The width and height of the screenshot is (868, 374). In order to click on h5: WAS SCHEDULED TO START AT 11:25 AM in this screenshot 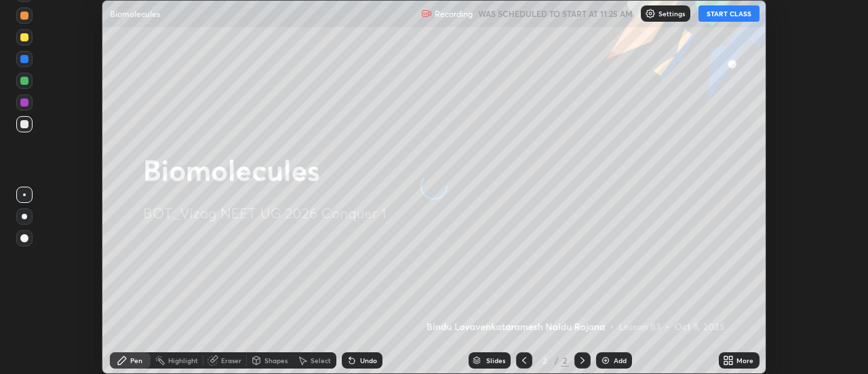, I will do `click(555, 14)`.